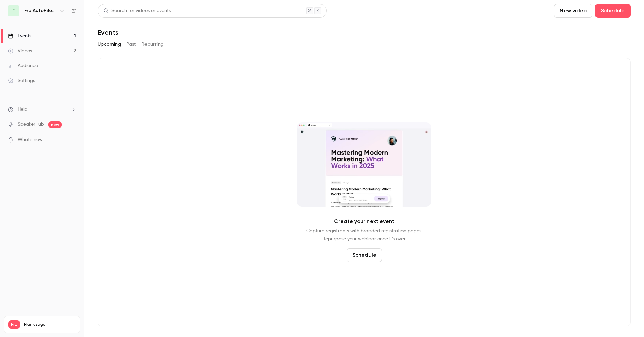 This screenshot has width=644, height=337. I want to click on span: Plan usage, so click(50, 325).